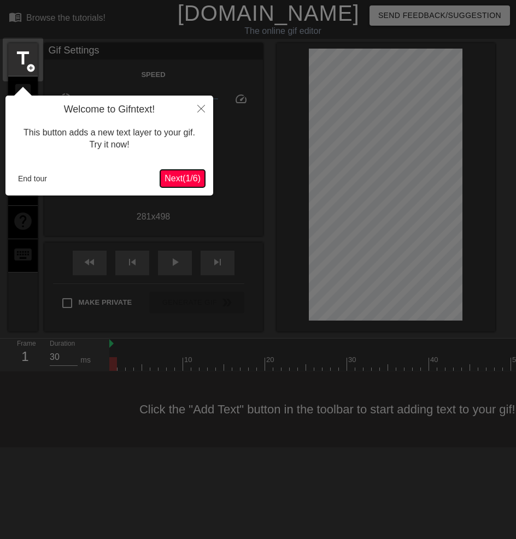 This screenshot has height=539, width=516. Describe the element at coordinates (32, 179) in the screenshot. I see `button: End tour` at that location.